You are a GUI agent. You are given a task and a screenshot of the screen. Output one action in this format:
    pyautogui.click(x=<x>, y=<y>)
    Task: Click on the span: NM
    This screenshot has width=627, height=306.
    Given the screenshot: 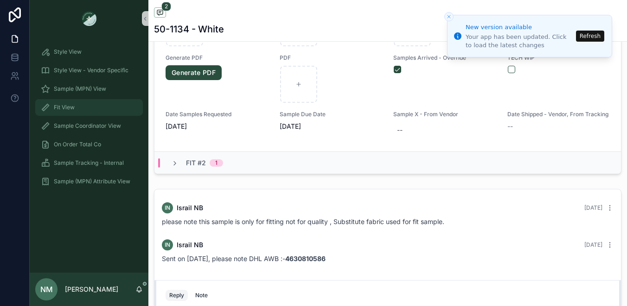 What is the action you would take?
    pyautogui.click(x=46, y=290)
    